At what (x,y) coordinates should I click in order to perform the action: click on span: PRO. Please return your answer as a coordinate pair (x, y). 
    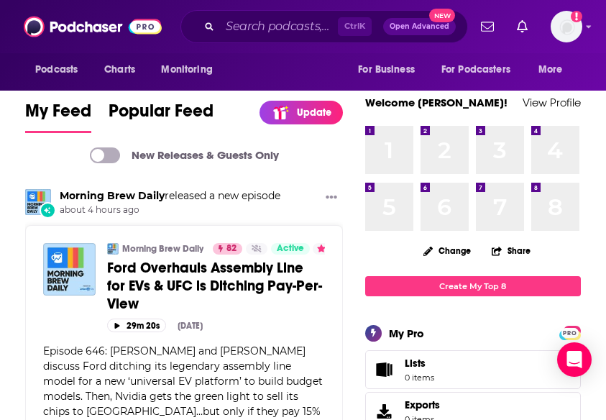
    Looking at the image, I should click on (570, 333).